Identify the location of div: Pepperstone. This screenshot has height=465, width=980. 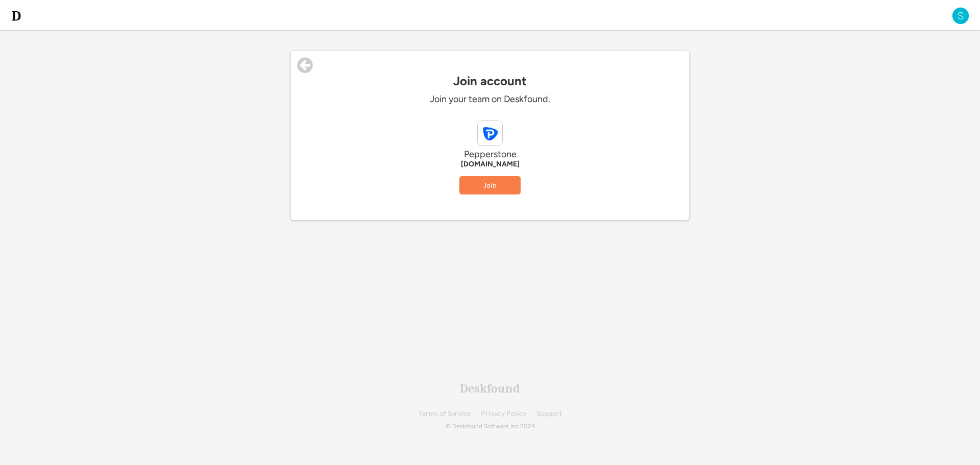
(490, 154).